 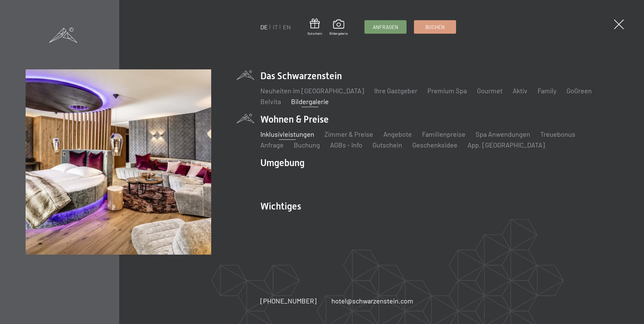 What do you see at coordinates (558, 134) in the screenshot?
I see `a: Treuebonus` at bounding box center [558, 134].